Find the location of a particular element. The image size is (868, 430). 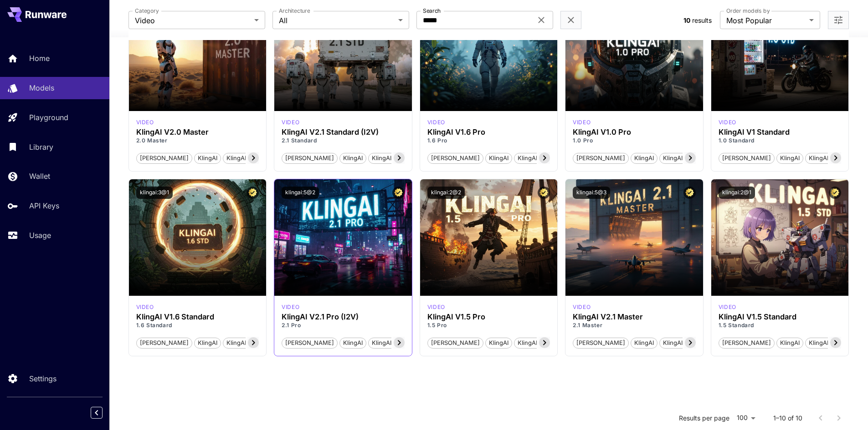

h3: KlingAI V1.6 Pro is located at coordinates (489, 132).